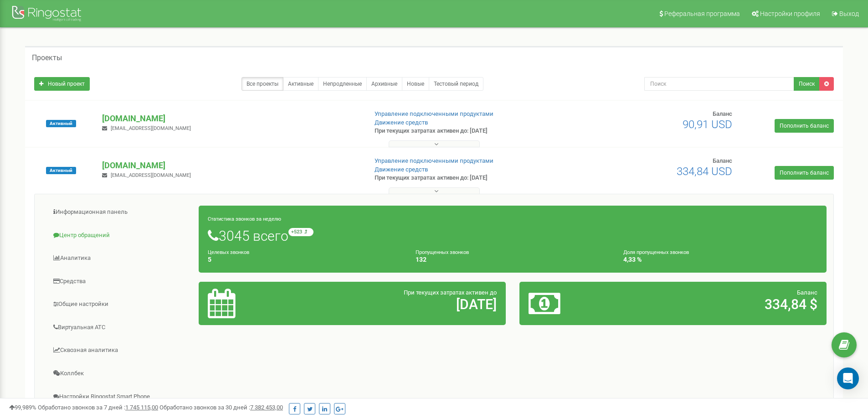  Describe the element at coordinates (656, 252) in the screenshot. I see `small: Доля пропущенных звонков` at that location.